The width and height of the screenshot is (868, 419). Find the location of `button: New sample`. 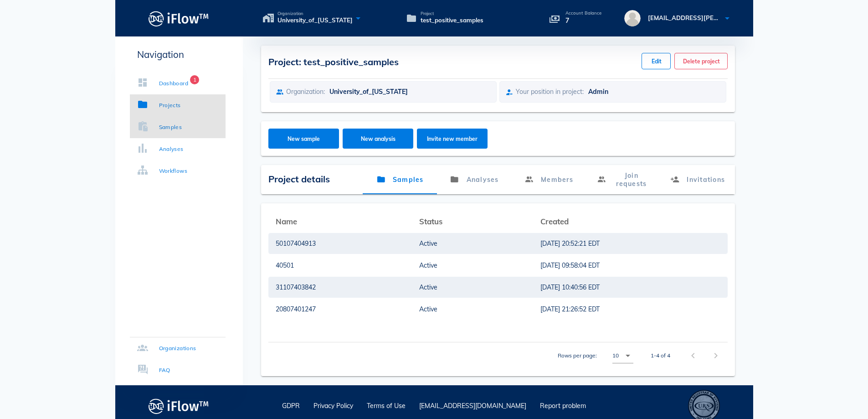

button: New sample is located at coordinates (303, 138).